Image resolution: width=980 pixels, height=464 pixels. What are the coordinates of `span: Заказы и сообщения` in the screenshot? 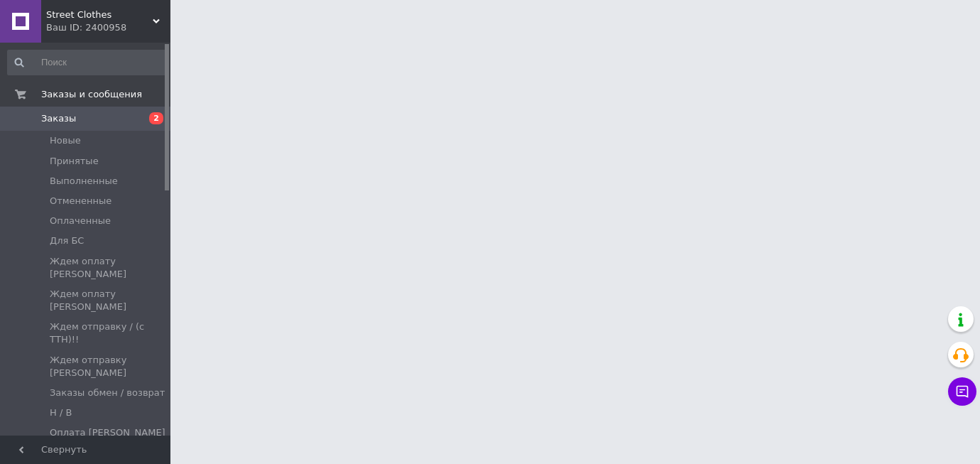 It's located at (92, 94).